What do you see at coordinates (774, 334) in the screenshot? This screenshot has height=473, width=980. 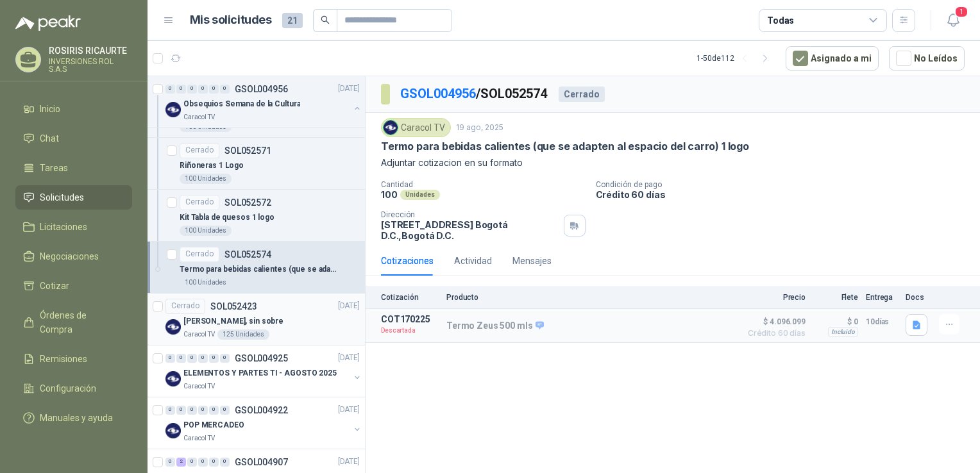 I see `span: Crédito 60 días` at bounding box center [774, 334].